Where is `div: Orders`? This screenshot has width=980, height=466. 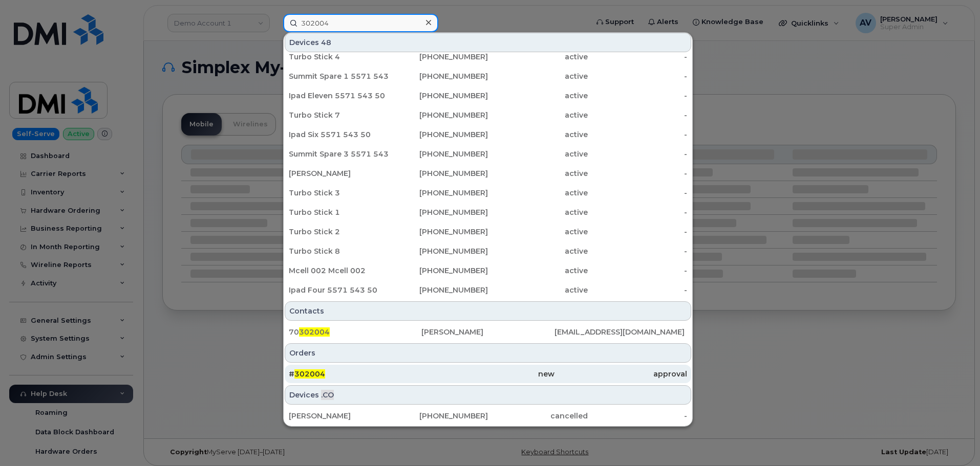 div: Orders is located at coordinates (488, 353).